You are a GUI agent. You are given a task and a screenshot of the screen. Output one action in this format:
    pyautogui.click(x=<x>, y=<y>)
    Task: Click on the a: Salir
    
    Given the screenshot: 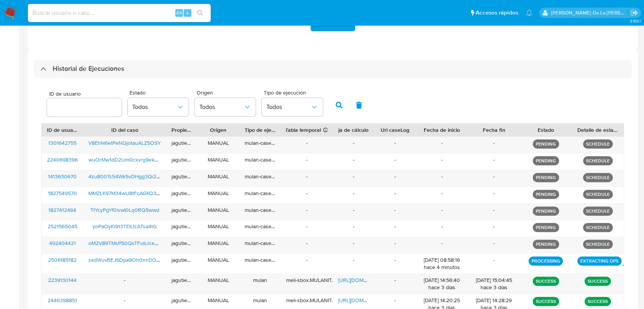 What is the action you would take?
    pyautogui.click(x=634, y=13)
    